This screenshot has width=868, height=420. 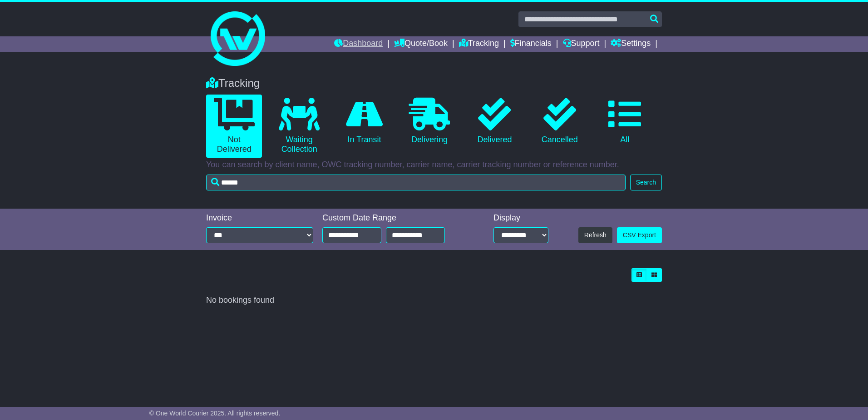 What do you see at coordinates (215, 413) in the screenshot?
I see `span: © One World Courier 2025. All rights reserved.` at bounding box center [215, 413].